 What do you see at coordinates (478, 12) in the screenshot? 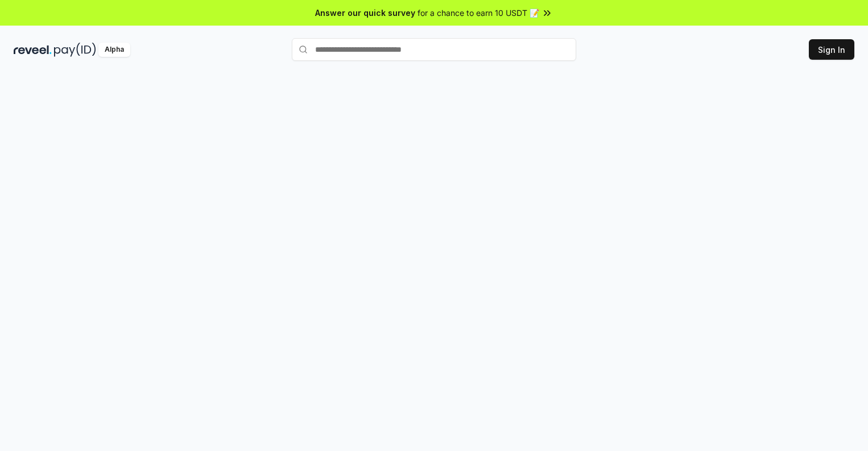
I see `span: for a chance to earn 10 USDT 📝` at bounding box center [478, 12].